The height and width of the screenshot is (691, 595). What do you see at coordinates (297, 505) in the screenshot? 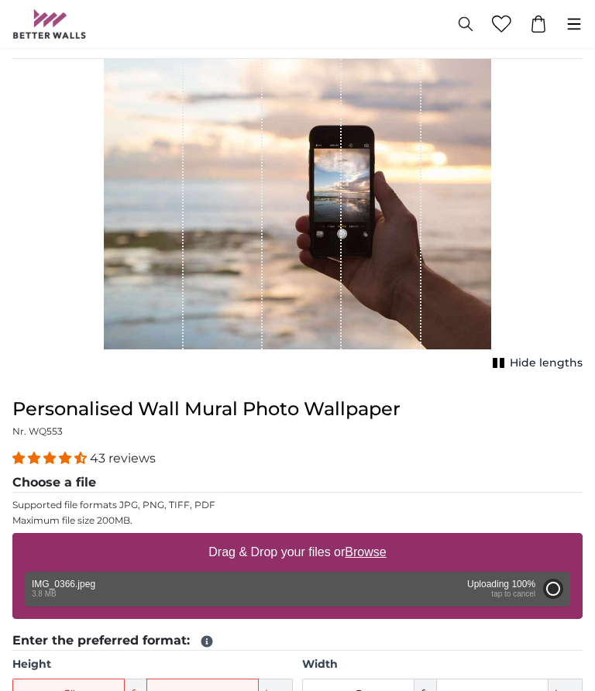
I see `p: Supported file formats JPG, PNG, TIFF, PDF` at bounding box center [297, 505].